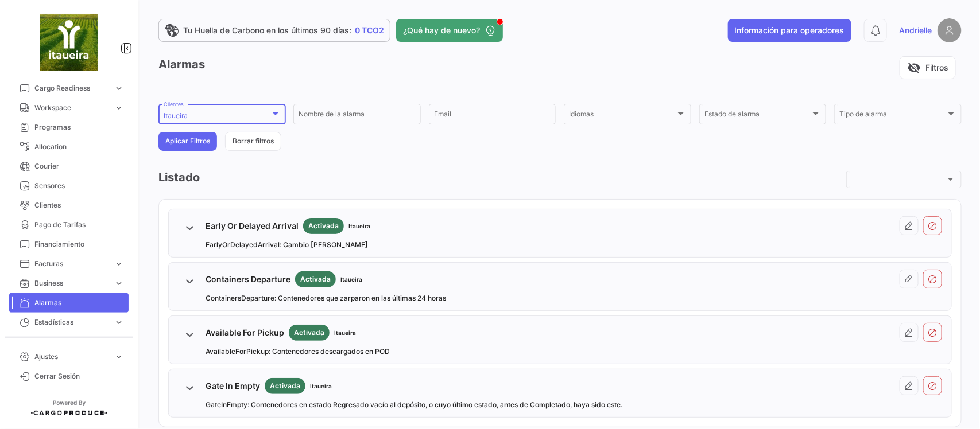  Describe the element at coordinates (72, 283) in the screenshot. I see `span: Business` at that location.